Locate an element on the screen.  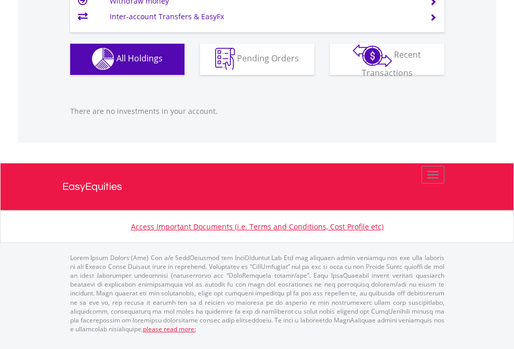
span: Recent Transactions is located at coordinates (392, 63).